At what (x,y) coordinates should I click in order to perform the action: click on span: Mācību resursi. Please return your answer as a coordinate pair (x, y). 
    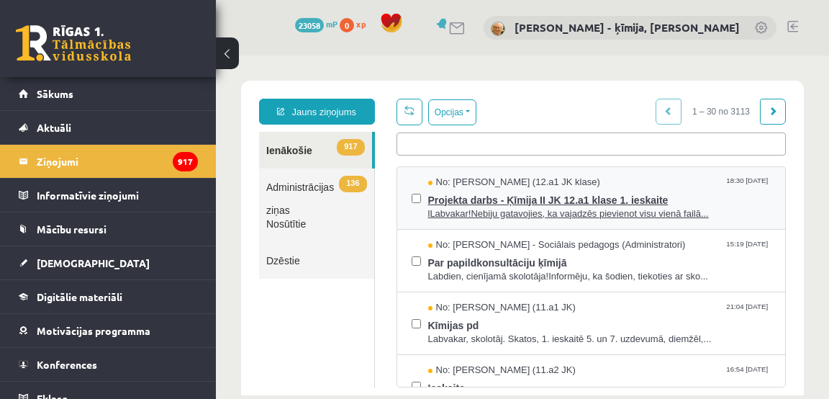
    Looking at the image, I should click on (71, 229).